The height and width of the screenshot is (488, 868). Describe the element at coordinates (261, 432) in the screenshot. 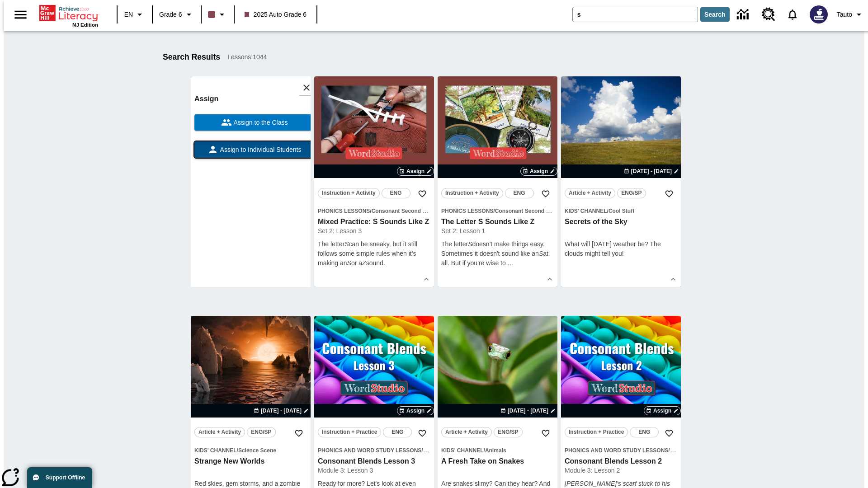

I see `span: ENG/SP` at that location.